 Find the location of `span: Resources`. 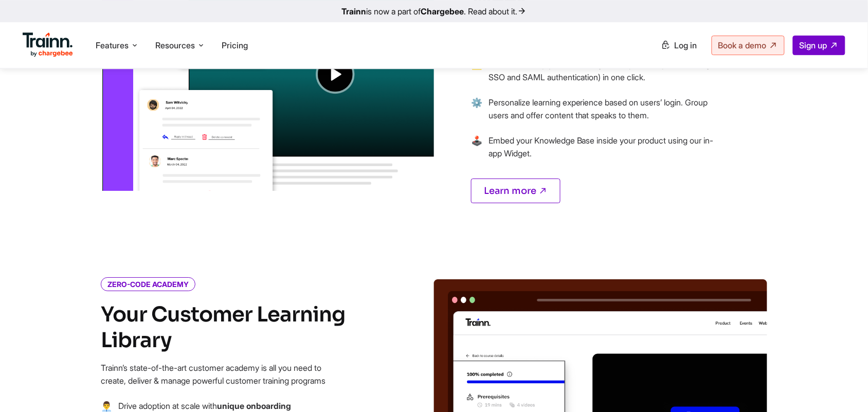

span: Resources is located at coordinates (175, 45).